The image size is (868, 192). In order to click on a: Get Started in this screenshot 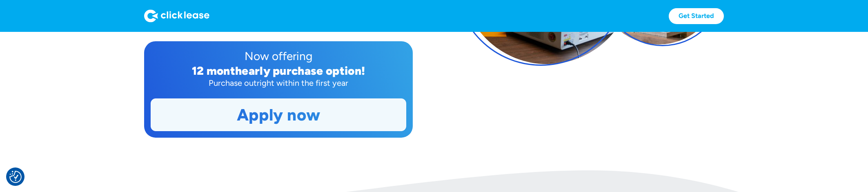, I will do `click(696, 16)`.